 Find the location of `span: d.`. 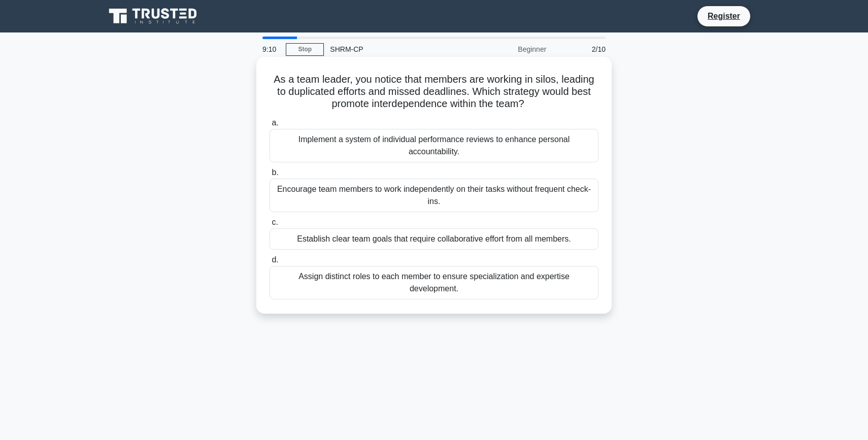

span: d. is located at coordinates (275, 260).